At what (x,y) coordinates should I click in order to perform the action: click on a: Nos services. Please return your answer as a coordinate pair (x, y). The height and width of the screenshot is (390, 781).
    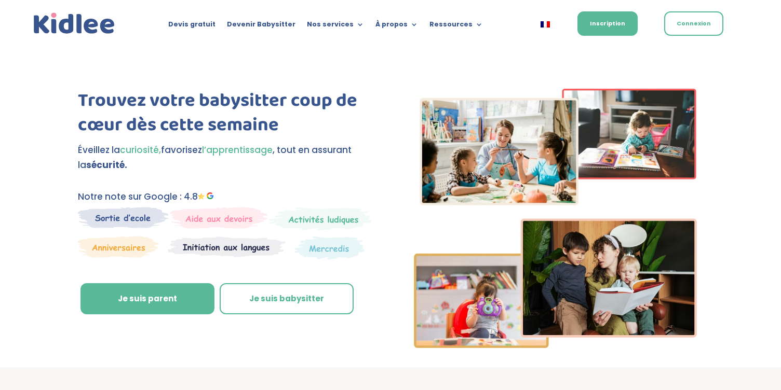
    Looking at the image, I should click on (335, 26).